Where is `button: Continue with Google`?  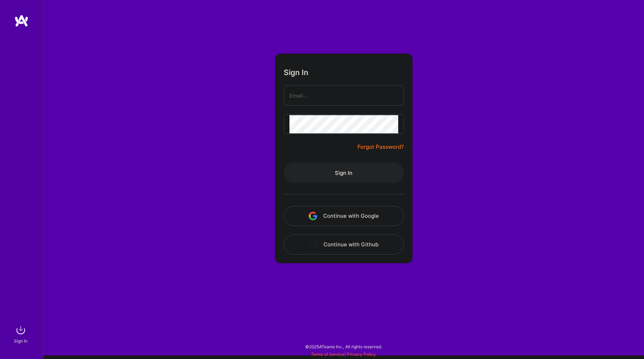 button: Continue with Google is located at coordinates (344, 216).